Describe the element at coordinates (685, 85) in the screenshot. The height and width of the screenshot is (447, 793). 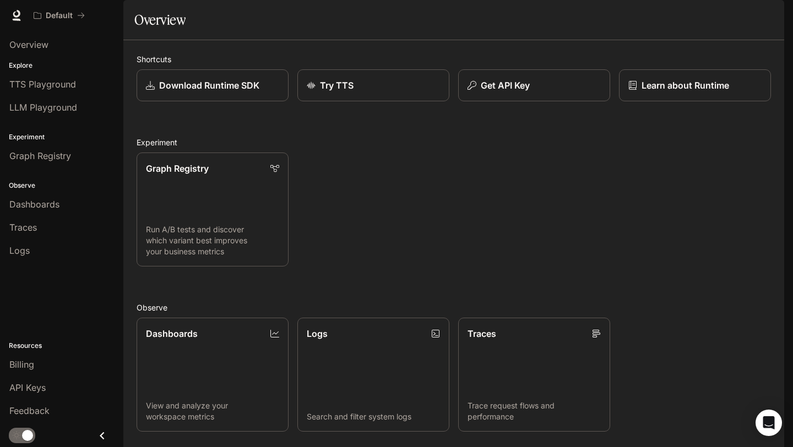
I see `p: Learn about Runtime` at that location.